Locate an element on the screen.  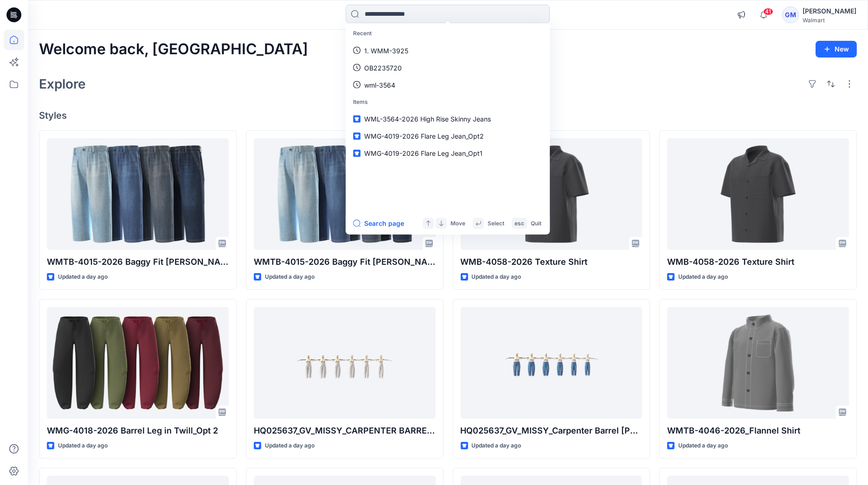
h4: Styles is located at coordinates (447, 116).